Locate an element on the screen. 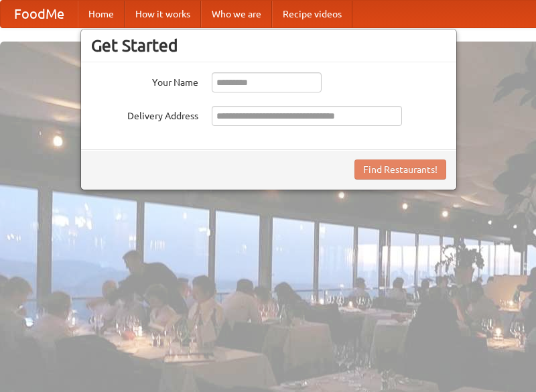 The height and width of the screenshot is (392, 536). a: Recipe videos is located at coordinates (312, 14).